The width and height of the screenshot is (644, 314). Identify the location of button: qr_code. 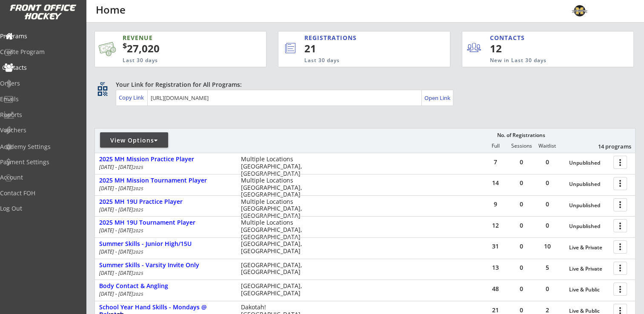
(102, 91).